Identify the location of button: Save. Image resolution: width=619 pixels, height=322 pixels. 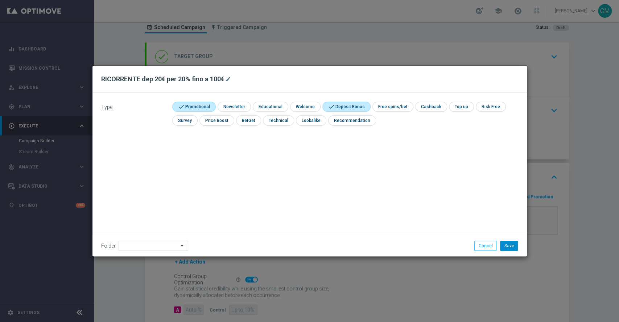
(509, 245).